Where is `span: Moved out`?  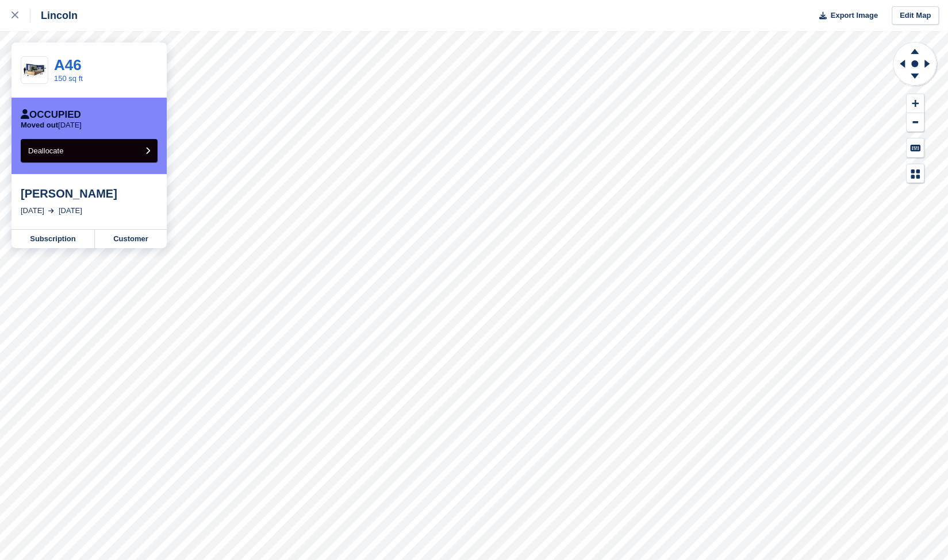
span: Moved out is located at coordinates (39, 125).